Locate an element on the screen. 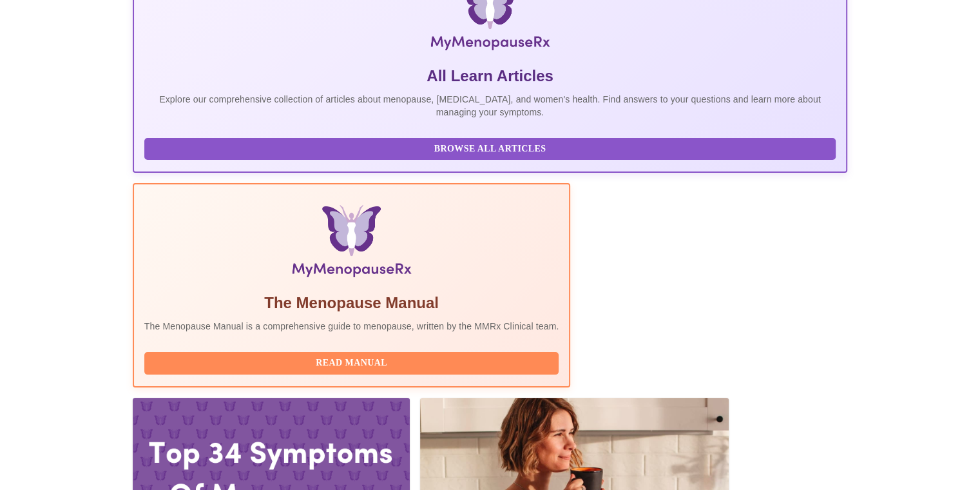 The height and width of the screenshot is (490, 980). button: Browse All Articles is located at coordinates (490, 149).